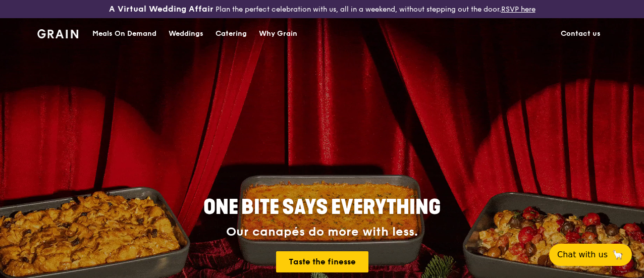 The width and height of the screenshot is (644, 278). Describe the element at coordinates (322, 9) in the screenshot. I see `div: Plan the perfect celebration with us, all in a weekend, without stepping out the door.` at that location.